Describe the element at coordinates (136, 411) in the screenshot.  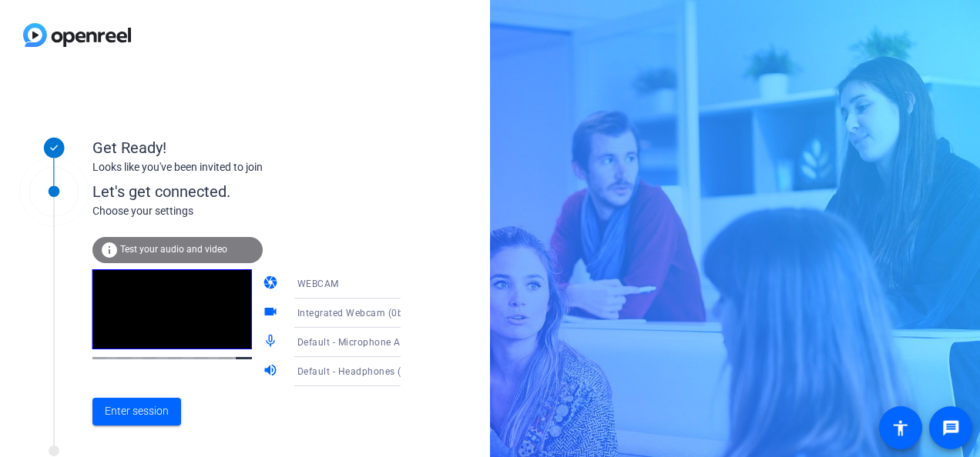
I see `span: Enter session` at that location.